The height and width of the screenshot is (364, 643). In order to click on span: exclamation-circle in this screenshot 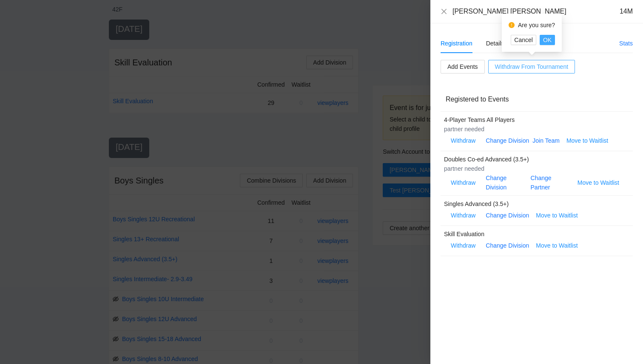, I will do `click(512, 25)`.